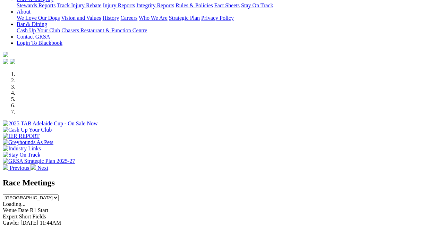 The width and height of the screenshot is (444, 225). I want to click on span: Venue, so click(10, 210).